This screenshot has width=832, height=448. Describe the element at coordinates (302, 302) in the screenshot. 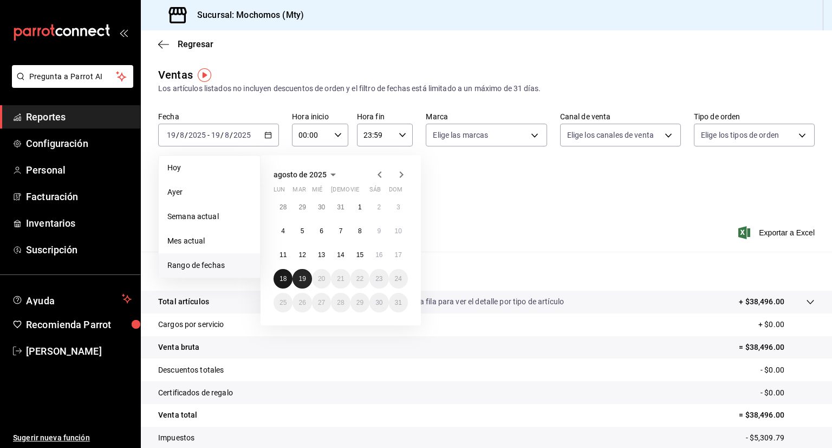

I see `abbr: 26 de agosto de 2025` at that location.